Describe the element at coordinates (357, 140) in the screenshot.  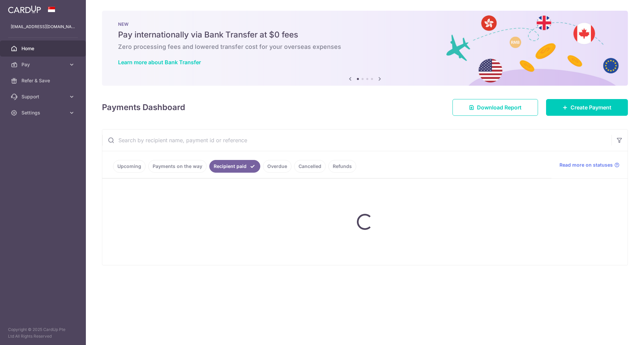
I see `input: Search by recipient name, payment id or reference` at that location.